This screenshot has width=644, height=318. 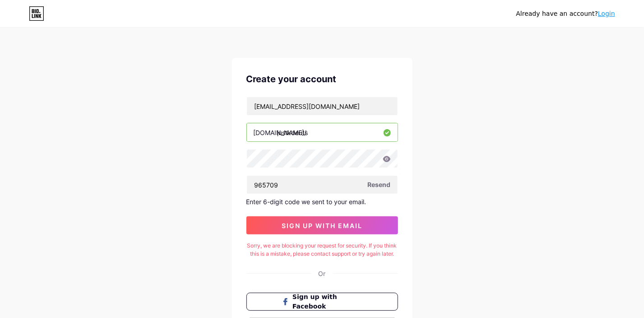 What do you see at coordinates (322, 201) in the screenshot?
I see `div: Enter 6-digit code we sent to your email.` at bounding box center [322, 201].